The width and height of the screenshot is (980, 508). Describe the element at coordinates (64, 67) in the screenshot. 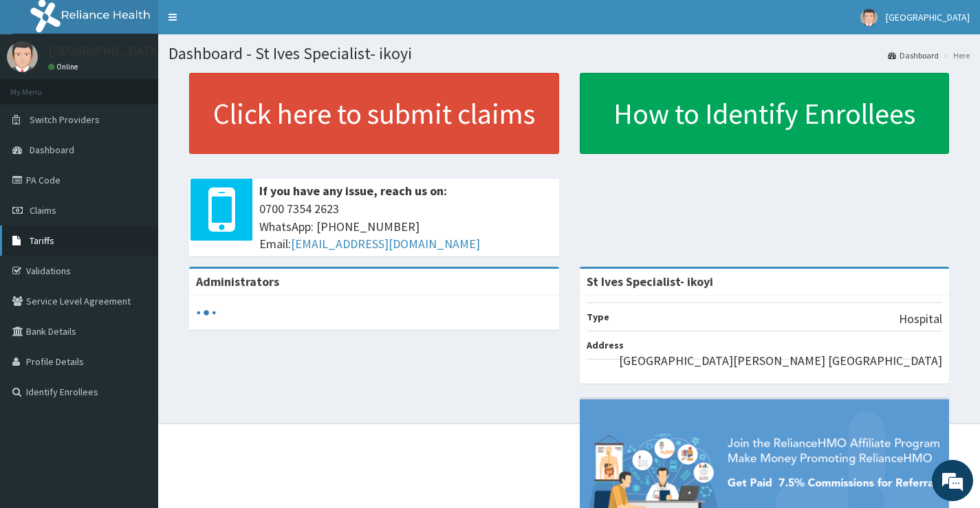

I see `a: Online` at that location.